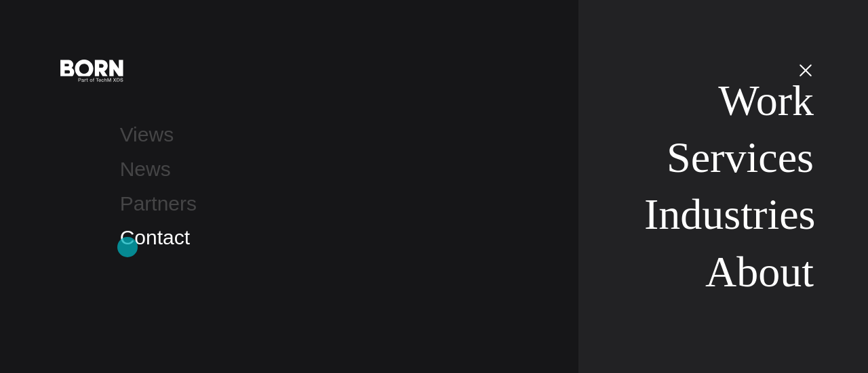  Describe the element at coordinates (158, 203) in the screenshot. I see `a: Partners` at that location.